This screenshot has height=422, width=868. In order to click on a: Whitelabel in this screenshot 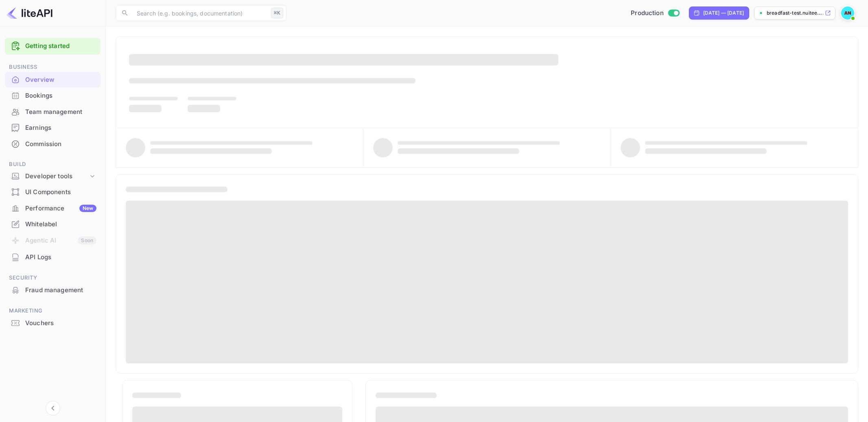, I will do `click(53, 224)`.